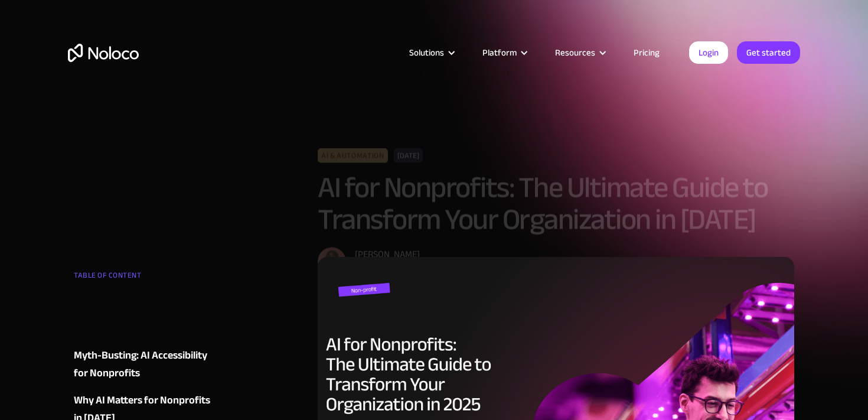  Describe the element at coordinates (768, 53) in the screenshot. I see `a: Get started` at that location.